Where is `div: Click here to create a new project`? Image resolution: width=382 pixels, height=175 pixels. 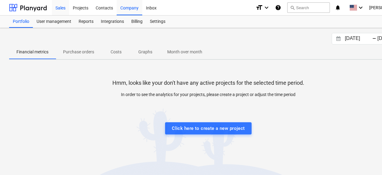
div: Click here to create a new project is located at coordinates (209, 128).